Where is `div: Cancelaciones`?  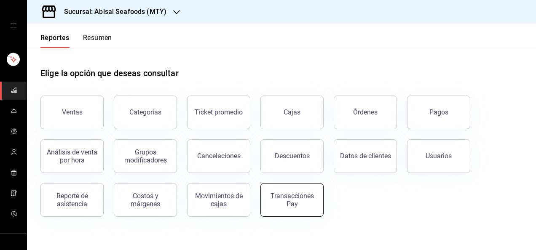
div: Cancelaciones is located at coordinates (219, 156).